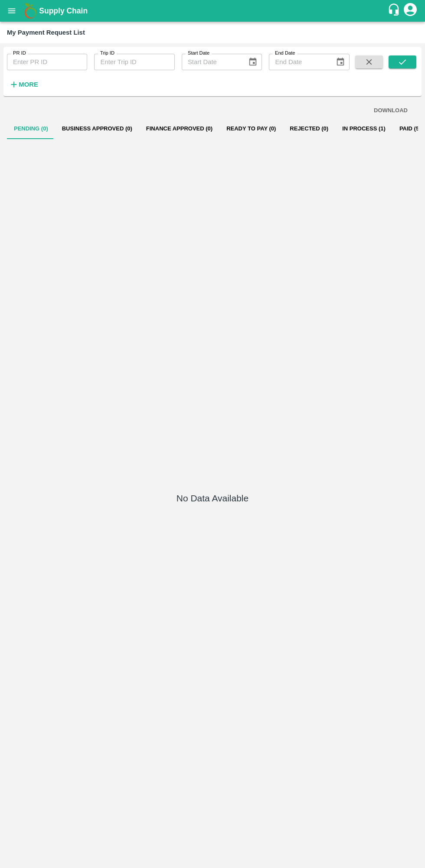 The image size is (425, 868). Describe the element at coordinates (308, 129) in the screenshot. I see `button: Rejected (0)` at that location.